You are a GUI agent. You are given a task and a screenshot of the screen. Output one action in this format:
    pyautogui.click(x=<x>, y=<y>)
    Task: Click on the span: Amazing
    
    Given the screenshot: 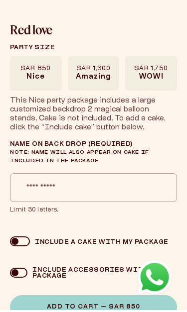 What is the action you would take?
    pyautogui.click(x=93, y=80)
    